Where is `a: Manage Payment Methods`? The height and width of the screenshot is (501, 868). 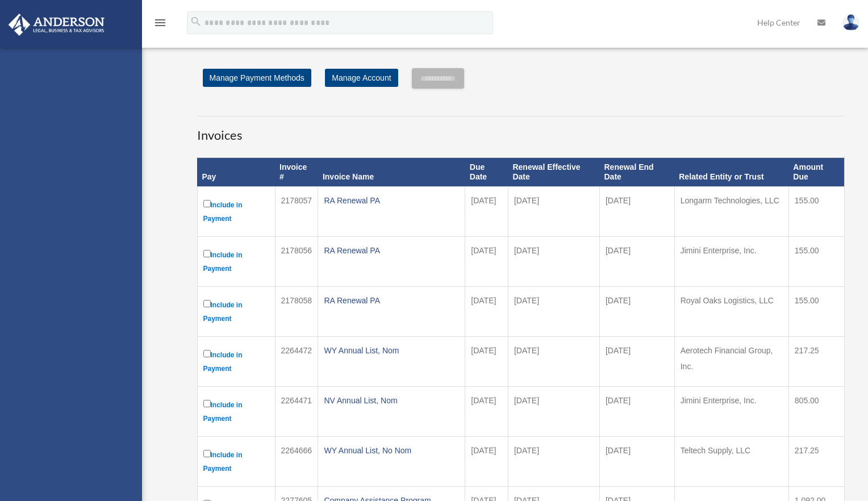
a: Manage Payment Methods is located at coordinates (257, 77).